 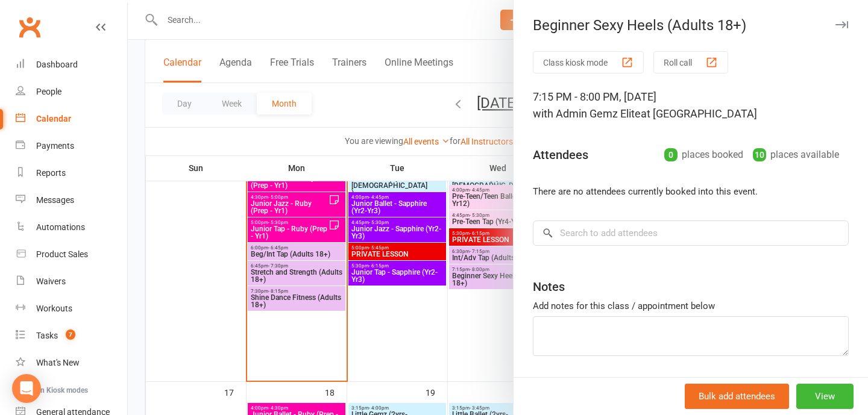 I want to click on div: Attendees, so click(x=561, y=155).